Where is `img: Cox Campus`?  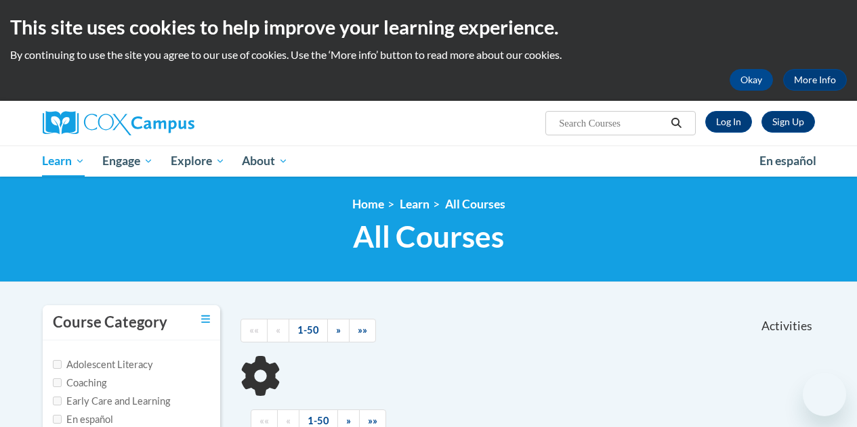 img: Cox Campus is located at coordinates (119, 123).